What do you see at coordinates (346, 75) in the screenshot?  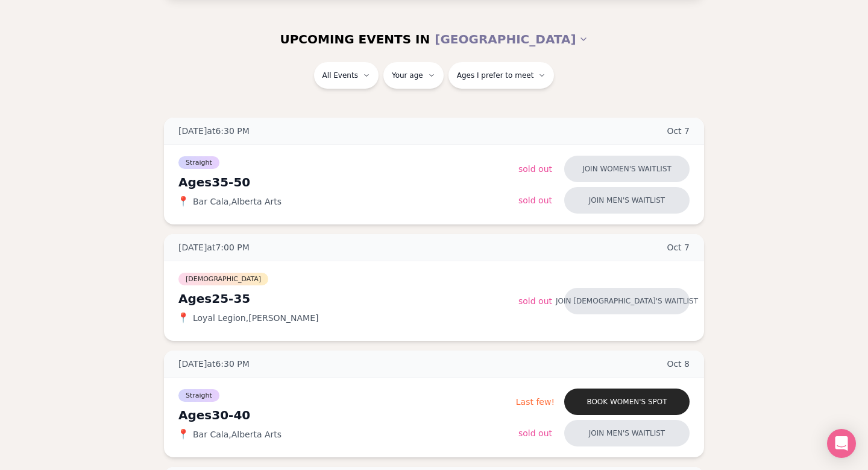 I see `button: All Events` at bounding box center [346, 75].